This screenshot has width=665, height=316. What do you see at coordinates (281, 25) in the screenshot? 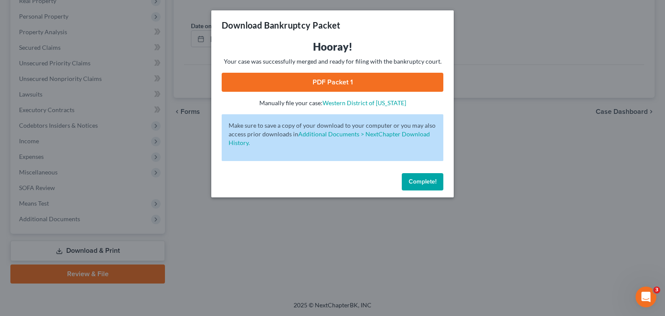
I see `h3: Download Bankruptcy Packet` at bounding box center [281, 25].